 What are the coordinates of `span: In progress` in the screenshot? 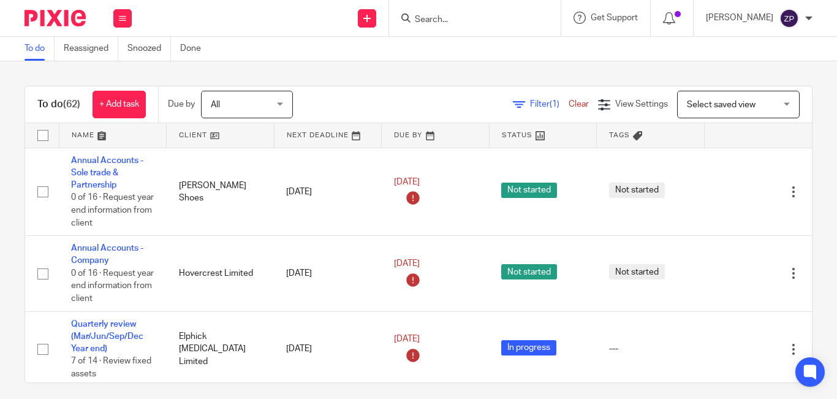 It's located at (529, 347).